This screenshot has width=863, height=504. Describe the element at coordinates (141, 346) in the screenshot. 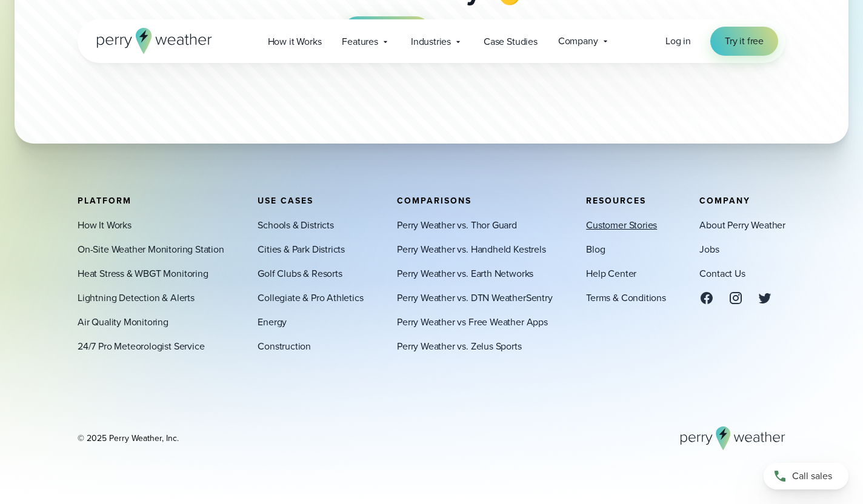

I see `a: 24/7 Pro Meteorologist Service` at that location.